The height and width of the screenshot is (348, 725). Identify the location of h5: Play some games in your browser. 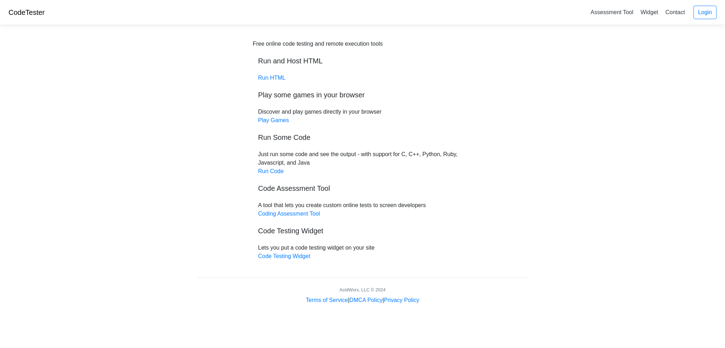
(363, 95).